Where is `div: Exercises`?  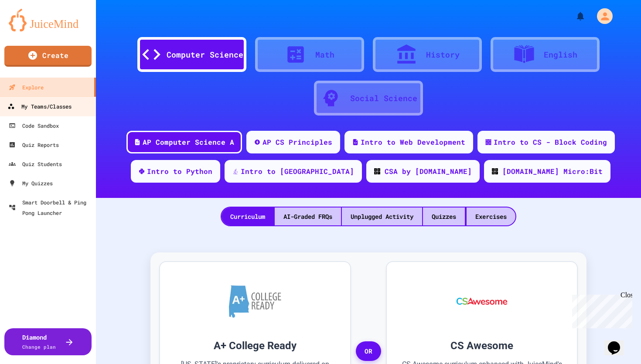 div: Exercises is located at coordinates (491, 216).